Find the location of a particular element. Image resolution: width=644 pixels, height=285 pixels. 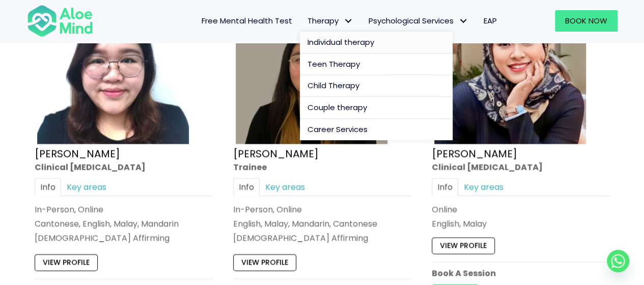

span: Couple therapy is located at coordinates (337, 107).